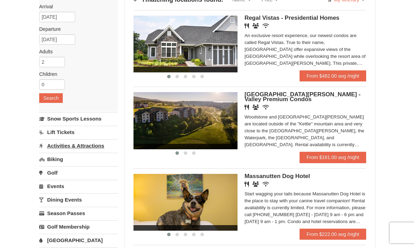  I want to click on a: Golf, so click(78, 173).